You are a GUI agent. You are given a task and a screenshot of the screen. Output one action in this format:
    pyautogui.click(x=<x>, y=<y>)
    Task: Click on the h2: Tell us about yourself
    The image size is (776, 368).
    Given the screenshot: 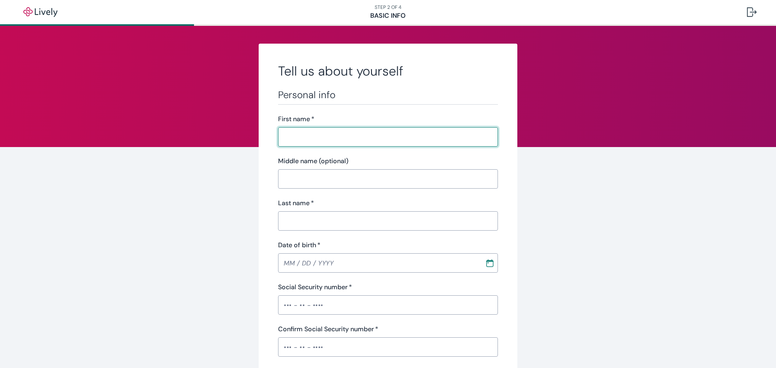 What is the action you would take?
    pyautogui.click(x=388, y=71)
    